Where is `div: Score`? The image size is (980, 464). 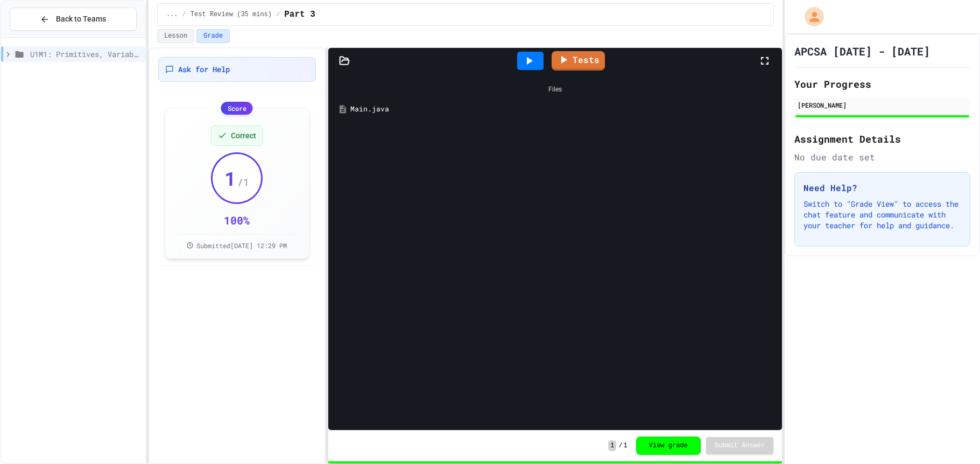 div: Score is located at coordinates (237, 109).